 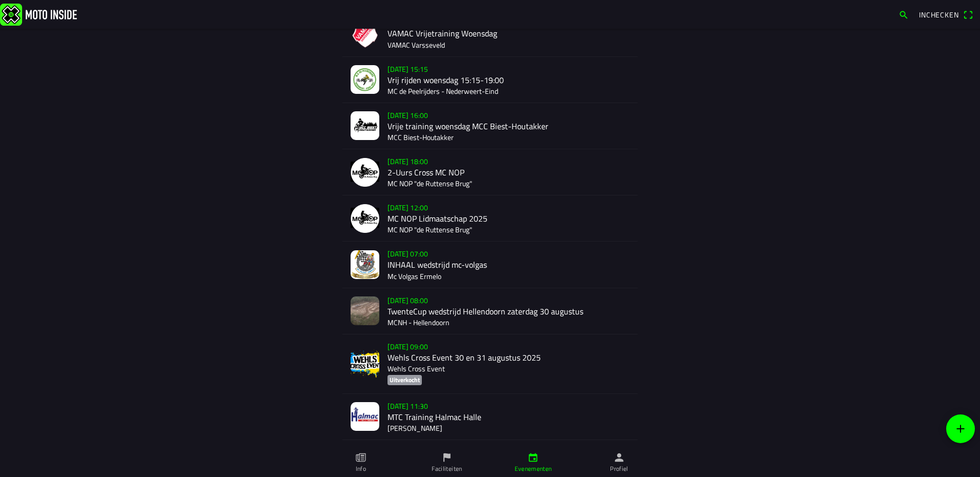 What do you see at coordinates (365, 416) in the screenshot?
I see `img: B9uXB3zN3aqSbiJi7h2z0C2GTIv8Hi6QJ5DnzUq3.jpg` at bounding box center [365, 416].